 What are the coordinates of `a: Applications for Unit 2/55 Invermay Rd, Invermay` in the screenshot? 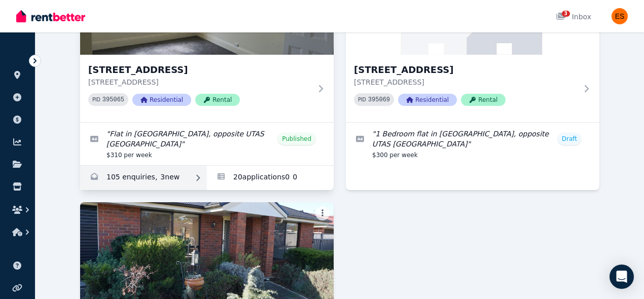 It's located at (270, 178).